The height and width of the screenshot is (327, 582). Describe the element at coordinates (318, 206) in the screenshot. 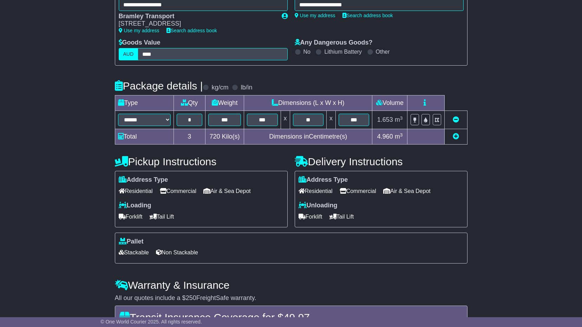

I see `label: Unloading` at that location.